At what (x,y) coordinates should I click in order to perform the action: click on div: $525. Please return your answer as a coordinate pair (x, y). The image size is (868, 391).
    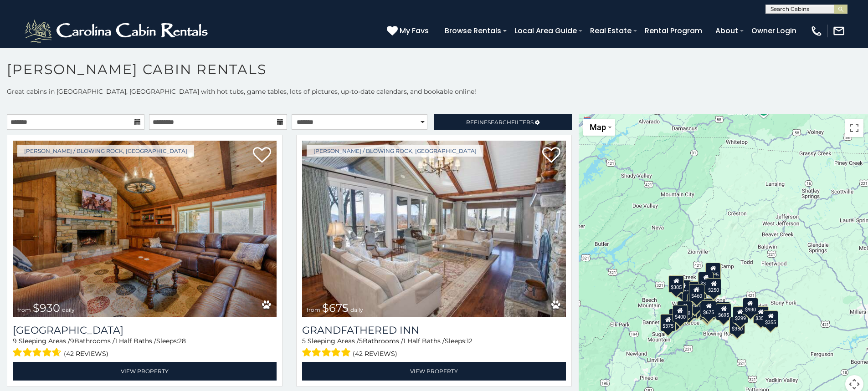
    Looking at the image, I should click on (714, 271).